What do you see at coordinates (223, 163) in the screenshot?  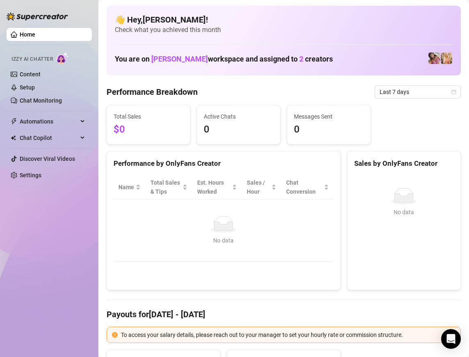 I see `div: Performance by OnlyFans Creator` at bounding box center [223, 163].